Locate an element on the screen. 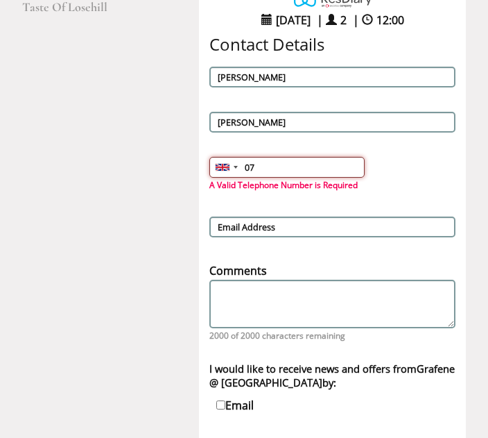 The image size is (488, 438). input: A Valid Telephone Number is Required is located at coordinates (287, 168).